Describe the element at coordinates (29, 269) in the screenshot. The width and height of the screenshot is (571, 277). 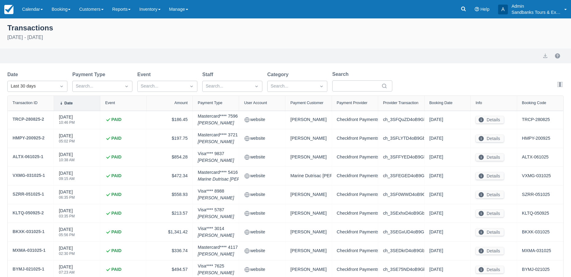
I see `a: BYMJ-021025-1` at that location.